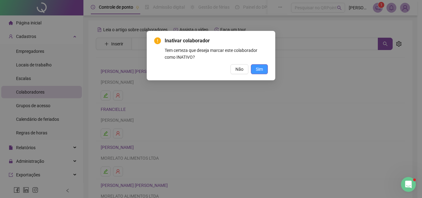  What do you see at coordinates (259, 69) in the screenshot?
I see `span: Sim` at bounding box center [259, 69].